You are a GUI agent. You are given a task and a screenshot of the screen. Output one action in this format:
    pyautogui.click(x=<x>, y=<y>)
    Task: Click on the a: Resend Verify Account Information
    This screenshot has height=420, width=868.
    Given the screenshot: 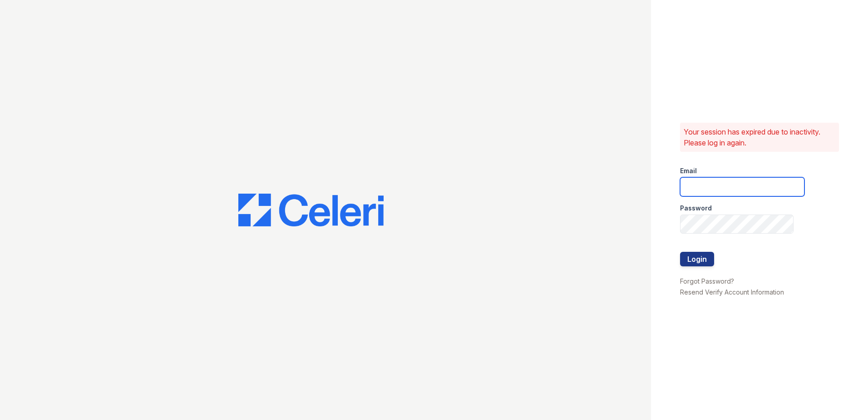 What is the action you would take?
    pyautogui.click(x=731, y=291)
    